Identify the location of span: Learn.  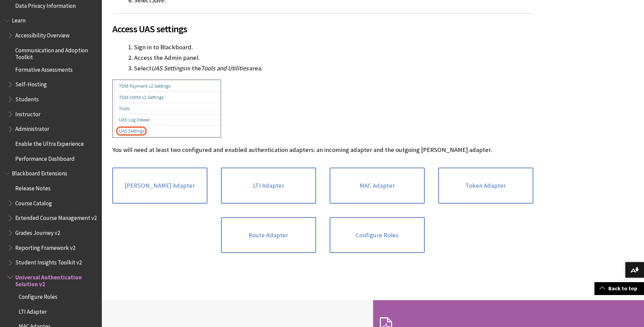
(19, 20).